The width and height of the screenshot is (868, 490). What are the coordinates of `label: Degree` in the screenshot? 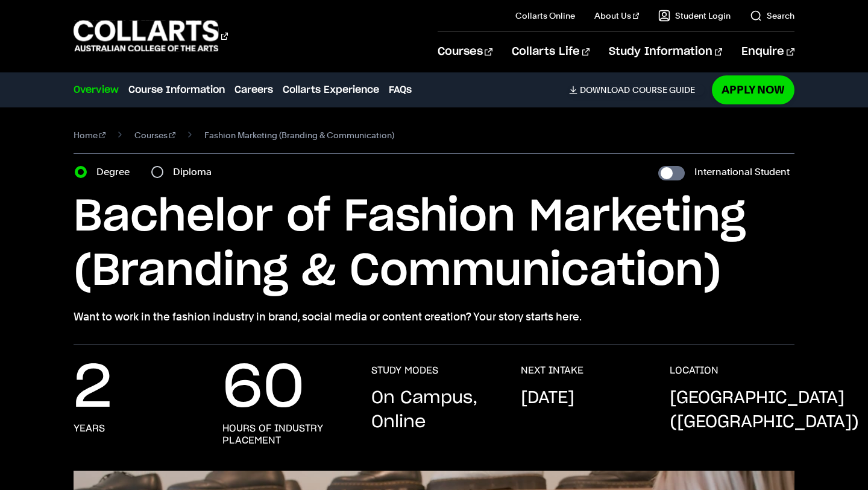 It's located at (116, 172).